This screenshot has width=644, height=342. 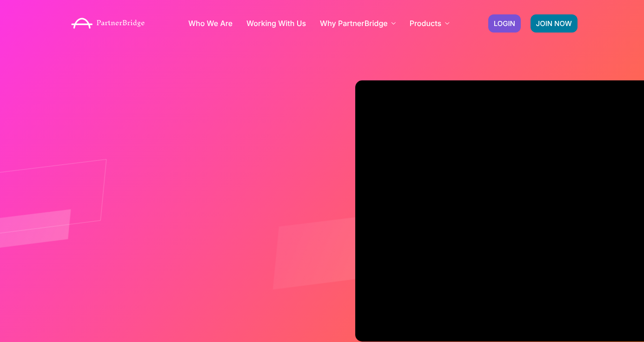 What do you see at coordinates (276, 24) in the screenshot?
I see `a: Working With Us` at bounding box center [276, 24].